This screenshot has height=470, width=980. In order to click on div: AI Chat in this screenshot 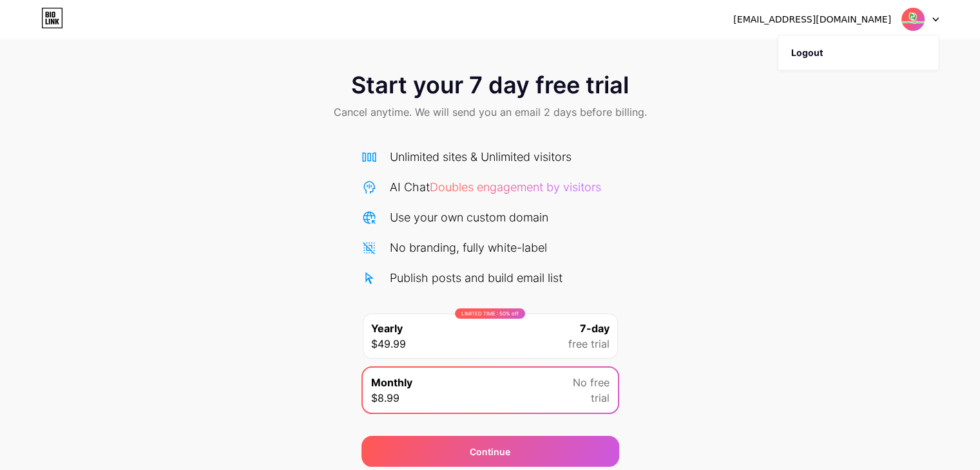, I will do `click(495, 187)`.